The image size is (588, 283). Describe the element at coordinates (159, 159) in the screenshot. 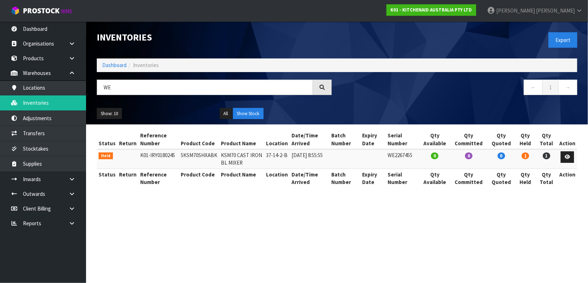

I see `td: K01-IRY0180245` at that location.